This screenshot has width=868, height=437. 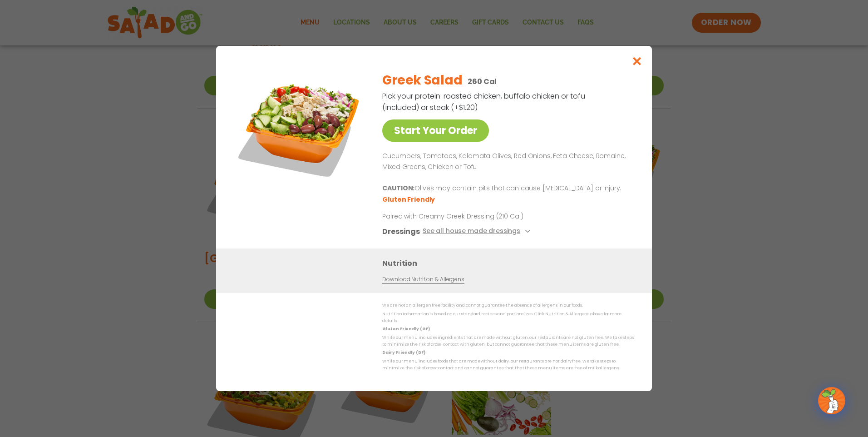 What do you see at coordinates (401, 231) in the screenshot?
I see `h3: Dressings` at bounding box center [401, 231].